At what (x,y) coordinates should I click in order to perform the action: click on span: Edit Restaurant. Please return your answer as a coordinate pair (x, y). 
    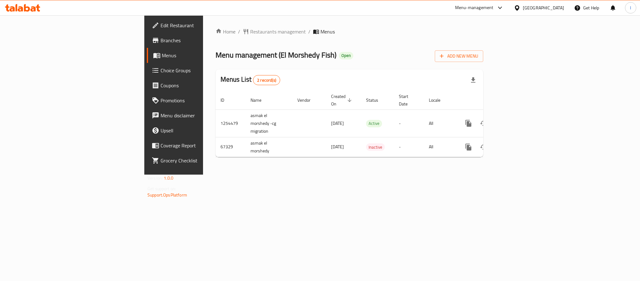
    Looking at the image, I should click on (203, 25).